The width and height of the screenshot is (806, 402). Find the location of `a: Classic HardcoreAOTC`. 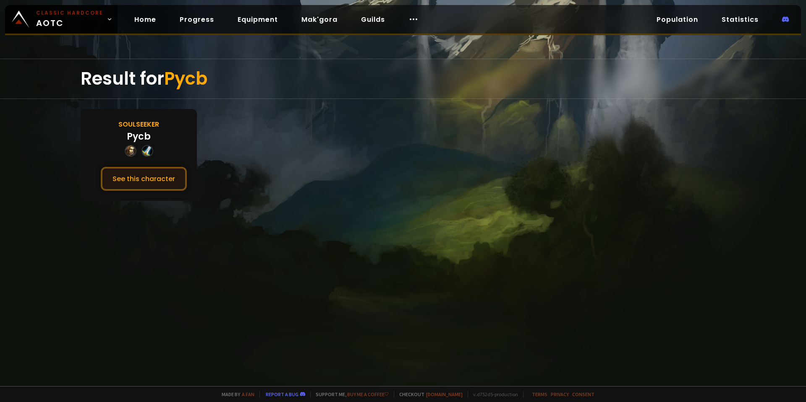

a: Classic HardcoreAOTC is located at coordinates (61, 19).